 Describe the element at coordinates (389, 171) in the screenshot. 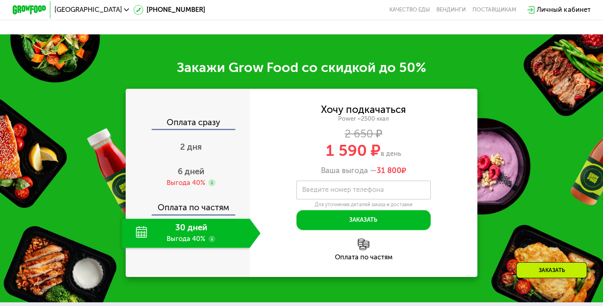

I see `span: 31 800` at that location.